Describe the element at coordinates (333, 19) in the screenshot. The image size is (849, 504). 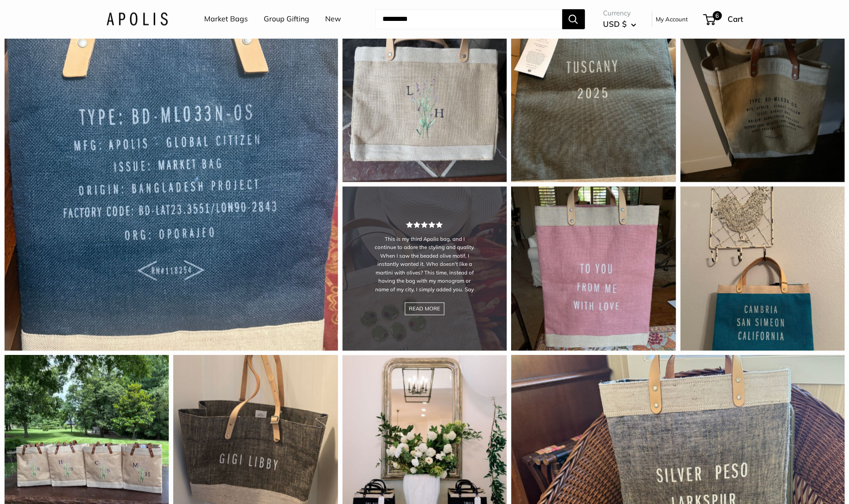
I see `a: New` at that location.